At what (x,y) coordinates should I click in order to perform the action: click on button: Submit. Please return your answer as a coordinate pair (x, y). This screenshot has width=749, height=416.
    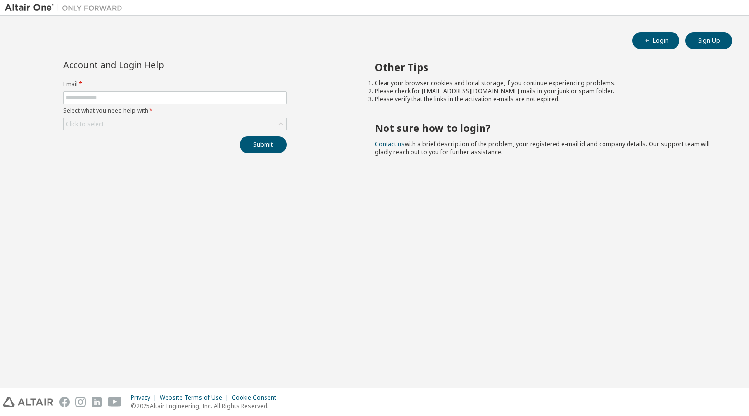
    Looking at the image, I should click on (263, 145).